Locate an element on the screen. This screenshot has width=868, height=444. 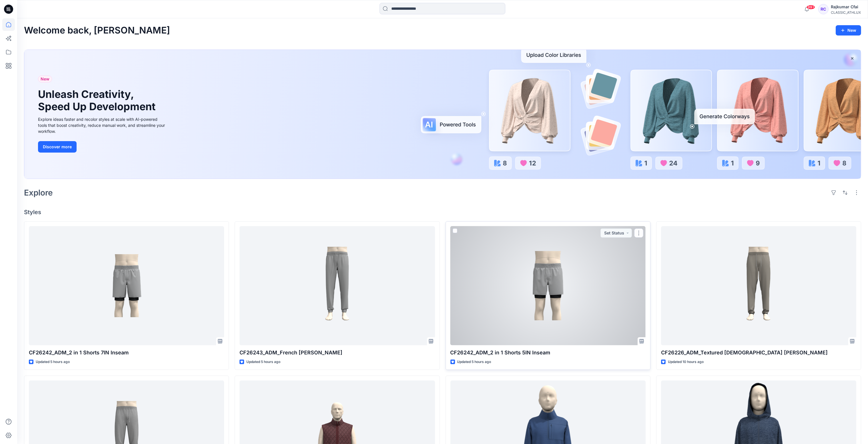
span: New is located at coordinates (45, 79).